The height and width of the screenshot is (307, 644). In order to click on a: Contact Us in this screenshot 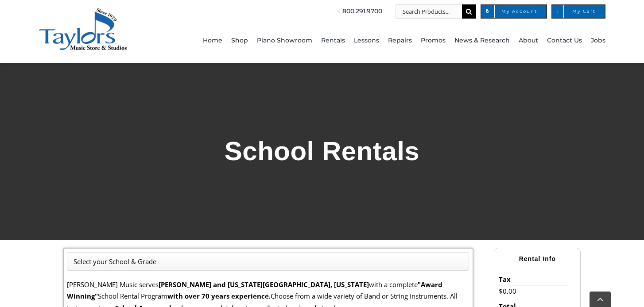, I will do `click(564, 41)`.